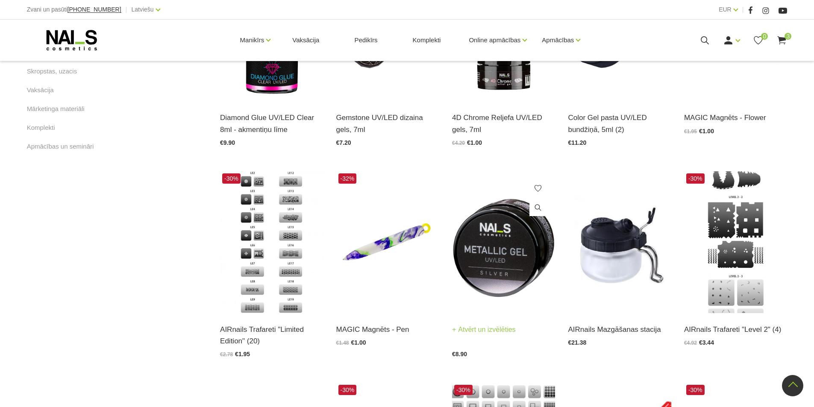  What do you see at coordinates (577, 143) in the screenshot?
I see `span: €11.20` at bounding box center [577, 143].